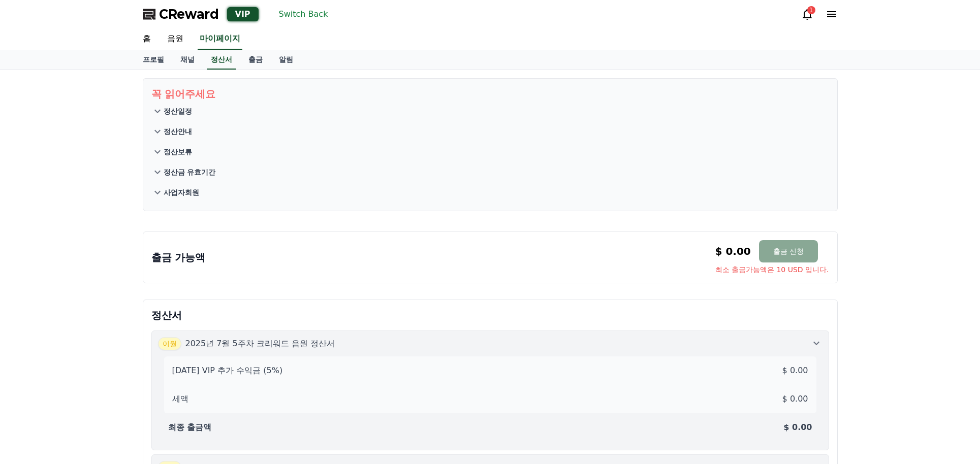 Image resolution: width=980 pixels, height=464 pixels. Describe the element at coordinates (181, 14) in the screenshot. I see `a: CReward` at that location.